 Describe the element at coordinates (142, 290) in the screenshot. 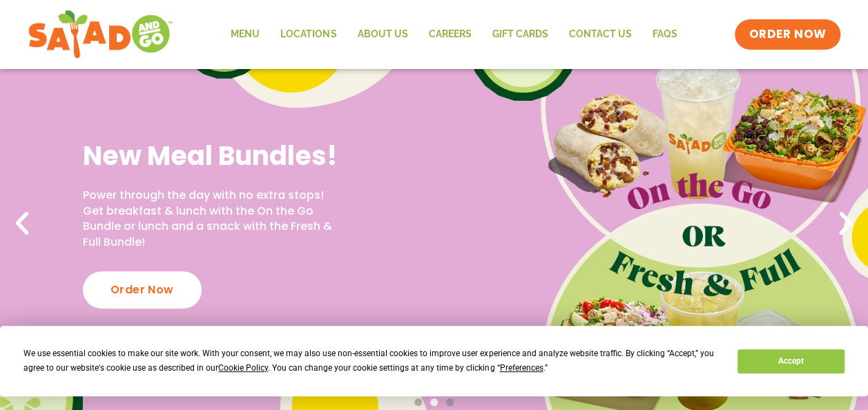

I see `div: Order Now` at that location.